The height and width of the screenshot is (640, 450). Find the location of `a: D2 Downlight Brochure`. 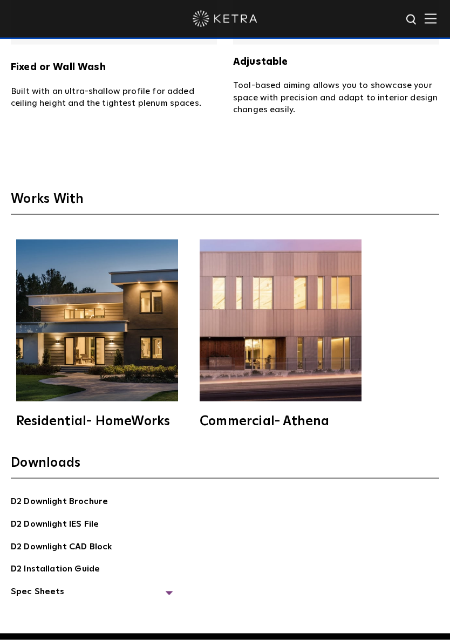

a: D2 Downlight Brochure is located at coordinates (59, 502).